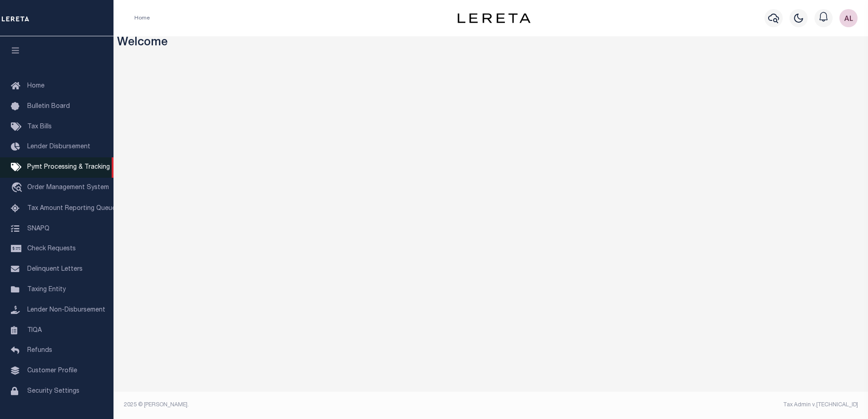 This screenshot has width=868, height=419. Describe the element at coordinates (69, 167) in the screenshot. I see `span: Pymt Processing & Tracking` at that location.